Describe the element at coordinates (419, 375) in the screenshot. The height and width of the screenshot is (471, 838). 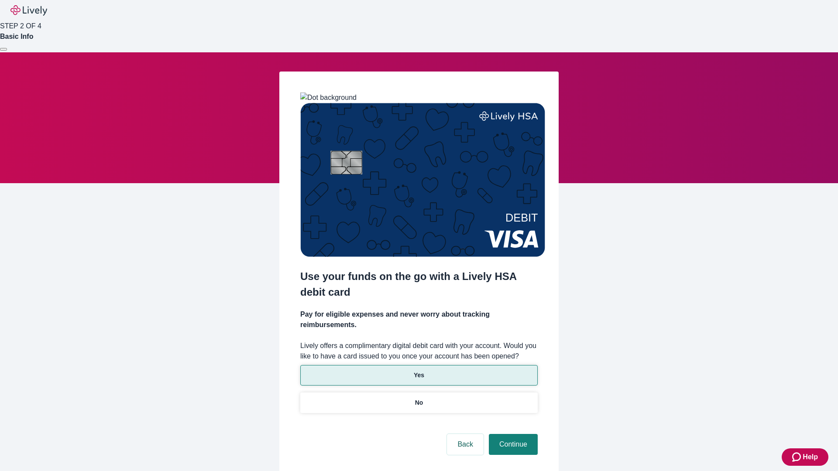
I see `button: Yes` at that location.